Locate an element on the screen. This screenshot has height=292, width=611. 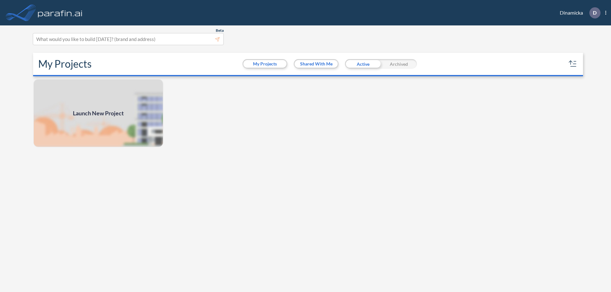
button: My Projects is located at coordinates (265, 64).